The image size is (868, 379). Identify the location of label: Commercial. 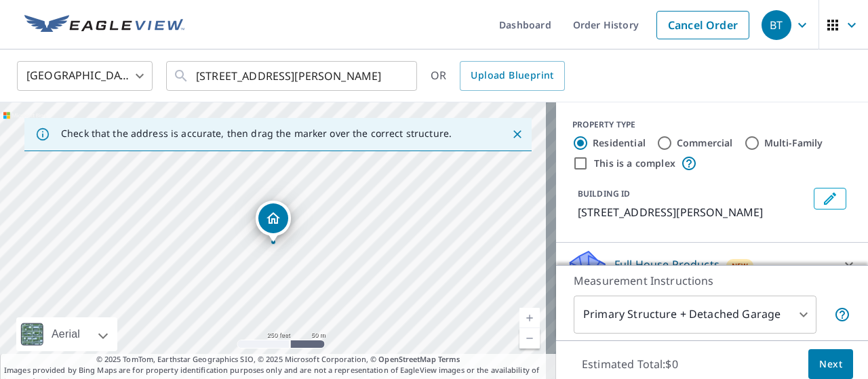
(704, 143).